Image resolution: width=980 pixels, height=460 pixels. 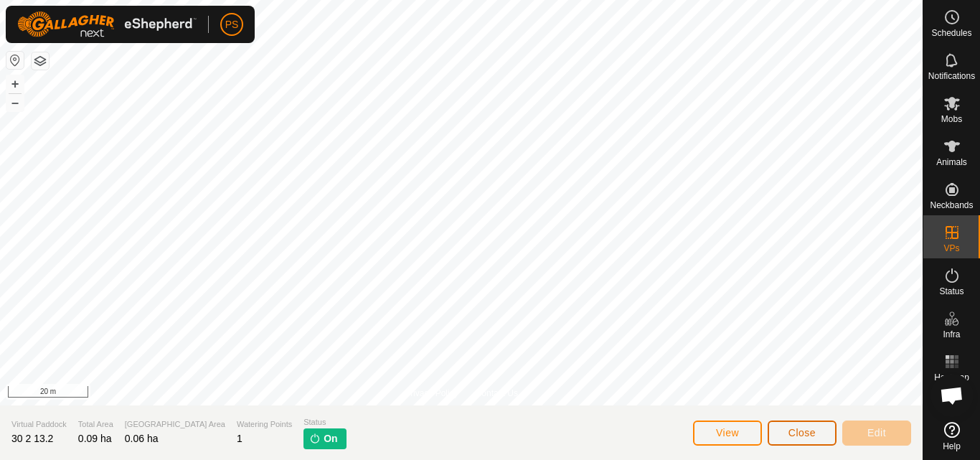 I want to click on button: Map Layers, so click(x=40, y=61).